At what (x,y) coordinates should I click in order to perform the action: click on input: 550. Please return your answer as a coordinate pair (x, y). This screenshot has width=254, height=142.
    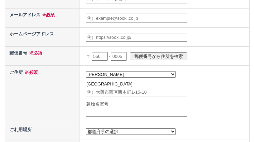
    Looking at the image, I should click on (100, 56).